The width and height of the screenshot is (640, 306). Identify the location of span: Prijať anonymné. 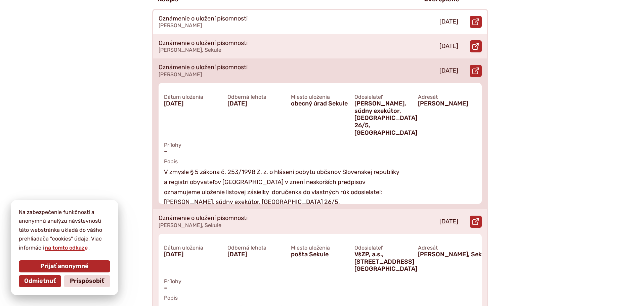
(65, 267).